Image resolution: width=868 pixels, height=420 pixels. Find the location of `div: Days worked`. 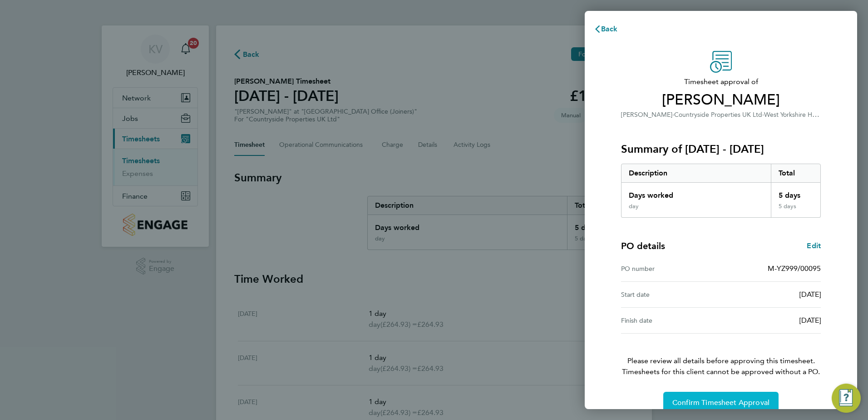

div: Days worked is located at coordinates (696, 193).